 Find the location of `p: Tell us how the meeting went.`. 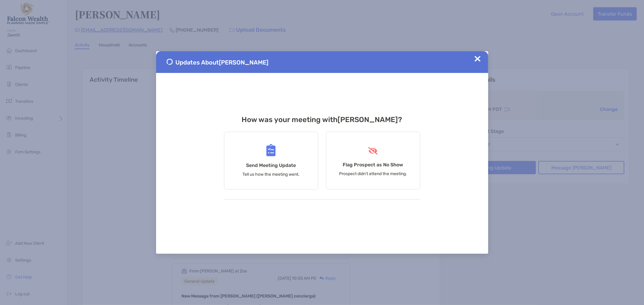

p: Tell us how the meeting went. is located at coordinates (271, 174).